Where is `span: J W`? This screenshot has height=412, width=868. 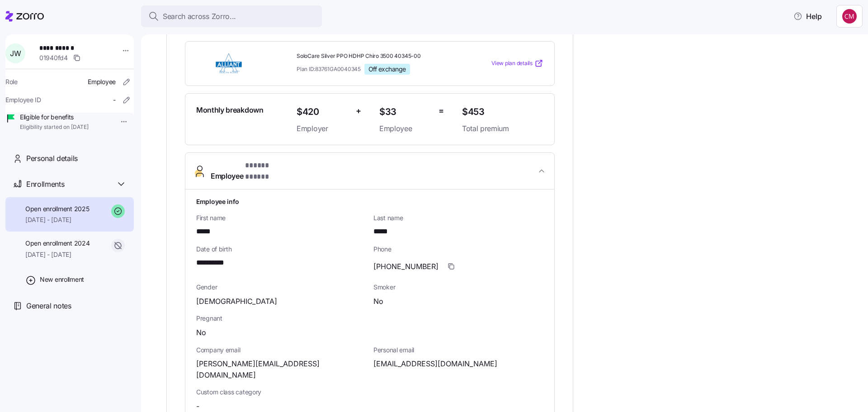
span: J W is located at coordinates (15, 53).